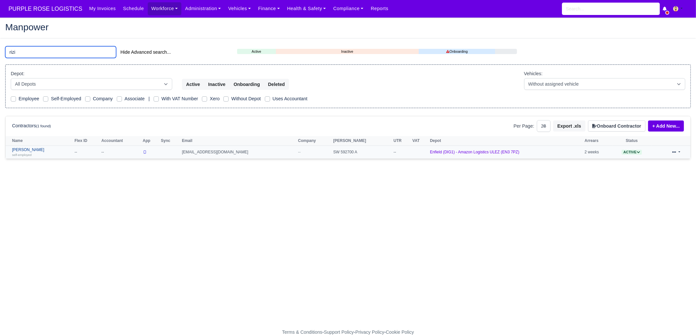 This screenshot has width=696, height=336. What do you see at coordinates (165, 8) in the screenshot?
I see `a: Workforce` at bounding box center [165, 8].